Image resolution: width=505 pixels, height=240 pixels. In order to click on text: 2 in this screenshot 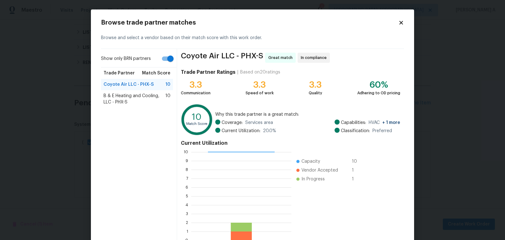, I will do `click(187, 223)`.